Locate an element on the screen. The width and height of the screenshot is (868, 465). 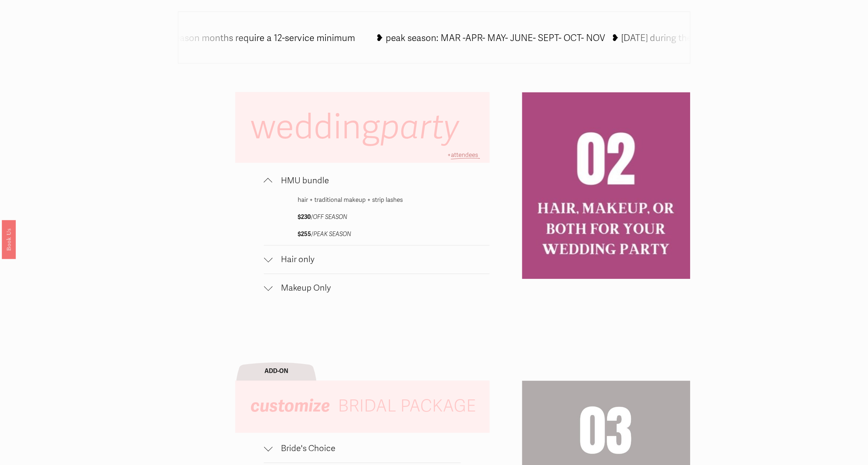
span: Hair only is located at coordinates (381, 259).